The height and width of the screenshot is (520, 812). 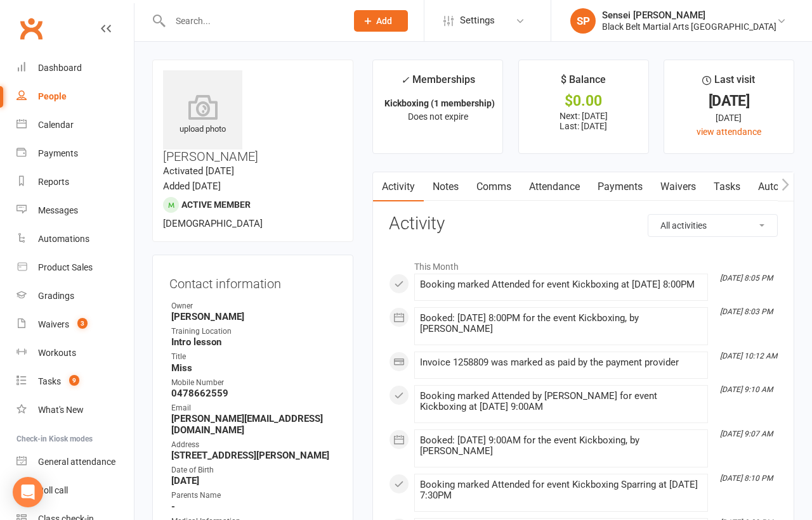 What do you see at coordinates (58, 211) in the screenshot?
I see `div: Messages` at bounding box center [58, 211].